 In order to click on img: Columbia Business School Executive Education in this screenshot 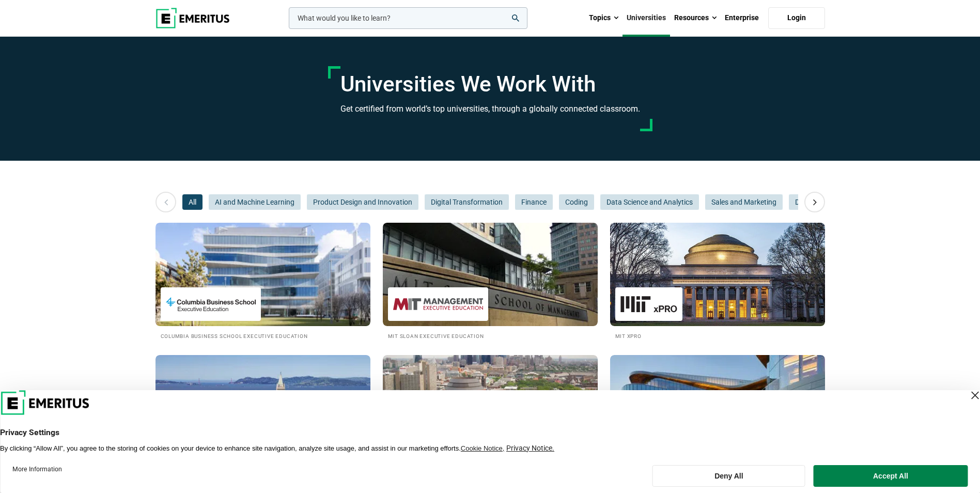, I will do `click(211, 304)`.